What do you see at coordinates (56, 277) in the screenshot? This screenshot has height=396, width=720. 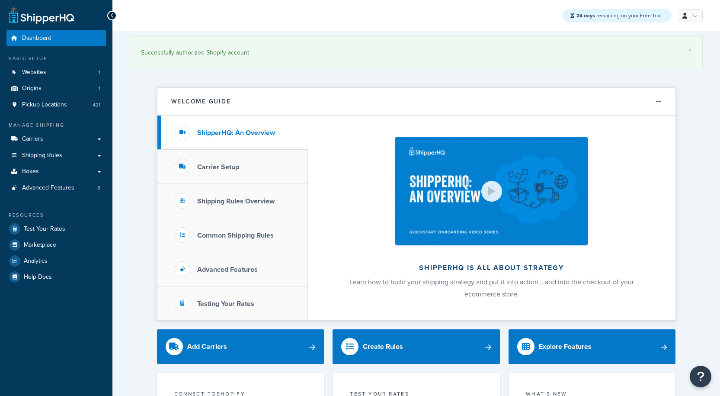 I see `a: Help Docs` at bounding box center [56, 277].